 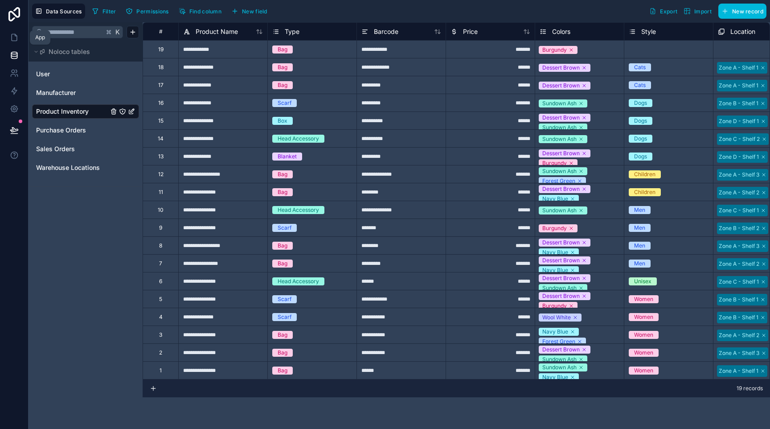 What do you see at coordinates (83, 52) in the screenshot?
I see `button: Noloco tables` at bounding box center [83, 52].